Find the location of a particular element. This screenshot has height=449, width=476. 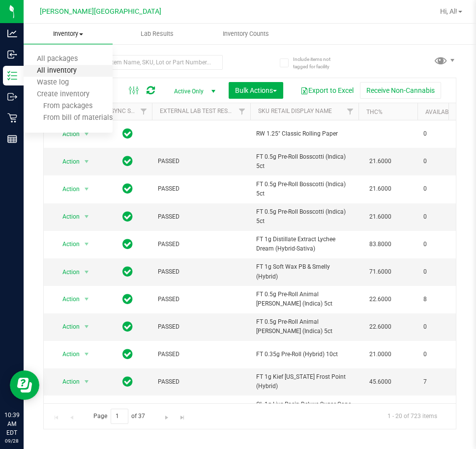

inline-svg: Inventory is located at coordinates (13, 76).